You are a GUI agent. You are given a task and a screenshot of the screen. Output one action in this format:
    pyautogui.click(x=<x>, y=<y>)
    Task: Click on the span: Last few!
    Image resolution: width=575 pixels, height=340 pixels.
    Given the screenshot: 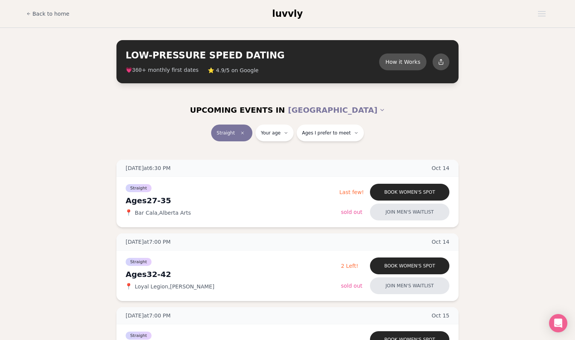 What is the action you would take?
    pyautogui.click(x=352, y=192)
    